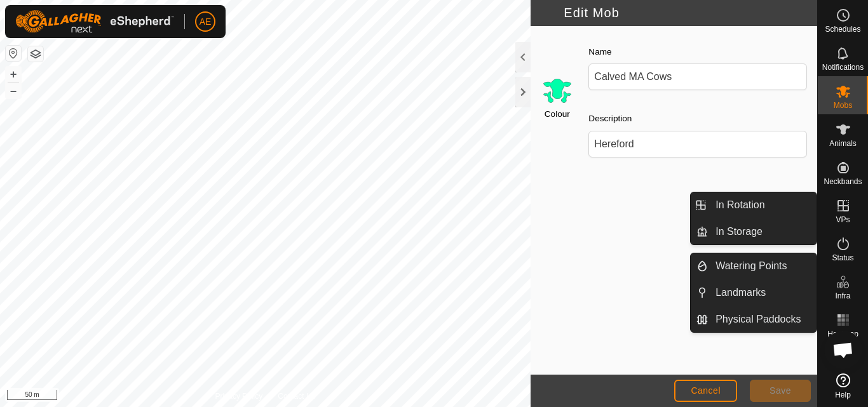 The image size is (868, 407). What do you see at coordinates (740, 293) in the screenshot?
I see `span: Landmarks` at bounding box center [740, 293].